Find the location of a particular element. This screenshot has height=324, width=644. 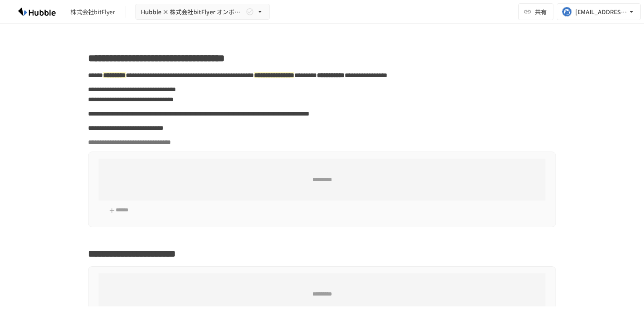

button: Hubble × 株式会社bitFlyer オンボーディングプロジェクト is located at coordinates (202, 12).